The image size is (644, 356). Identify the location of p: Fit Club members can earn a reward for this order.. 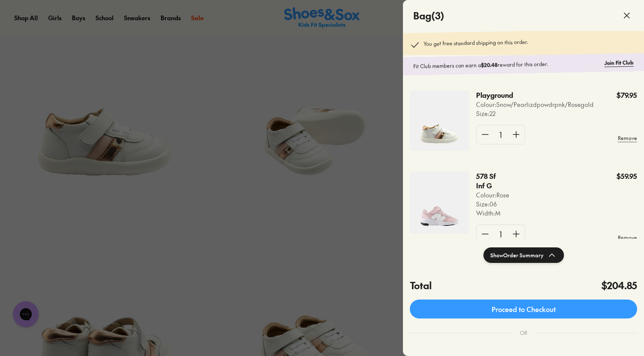
(507, 65).